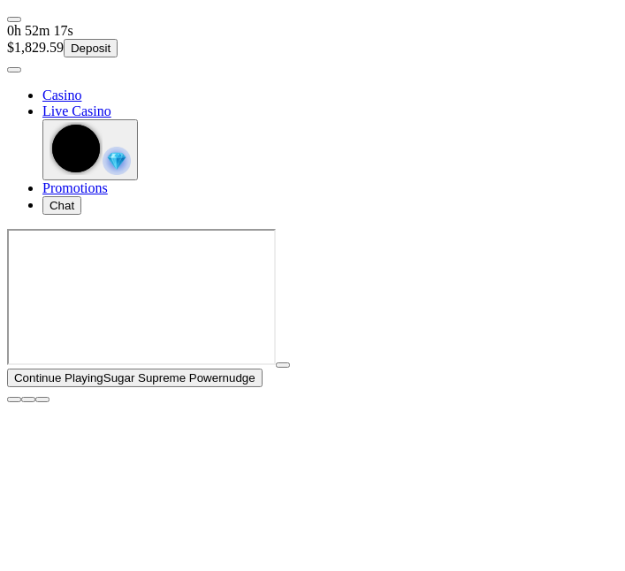  Describe the element at coordinates (283, 365) in the screenshot. I see `button: play icon` at that location.